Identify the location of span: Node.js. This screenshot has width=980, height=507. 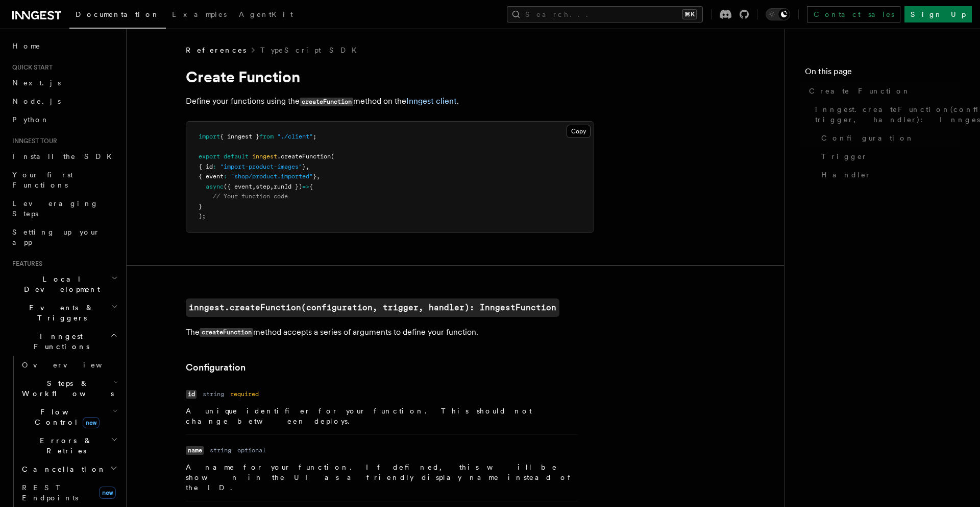
(36, 101).